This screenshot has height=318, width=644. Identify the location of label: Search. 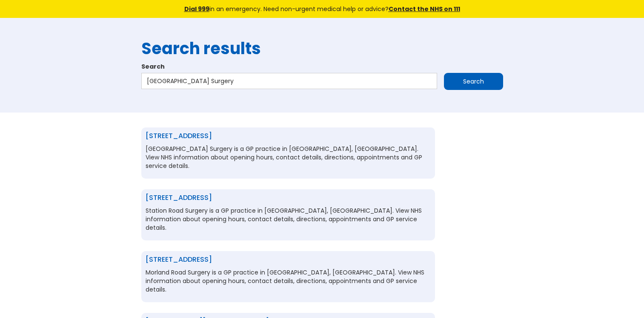
(322, 66).